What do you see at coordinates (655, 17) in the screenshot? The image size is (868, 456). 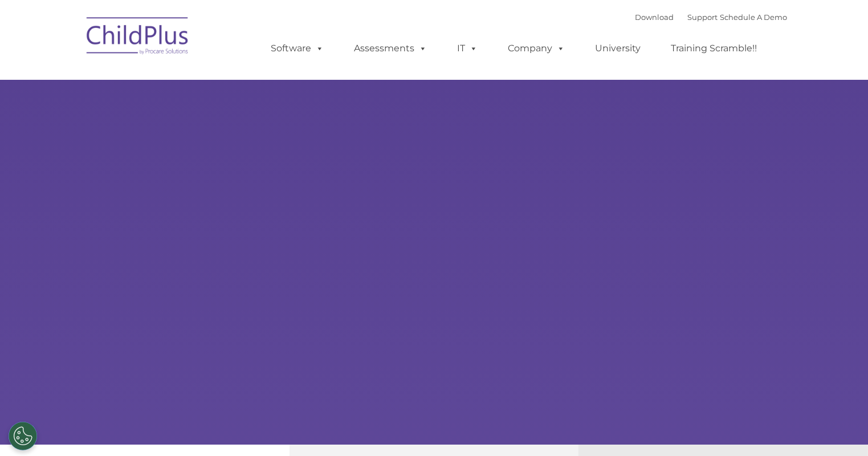 I see `a: Download` at bounding box center [655, 17].